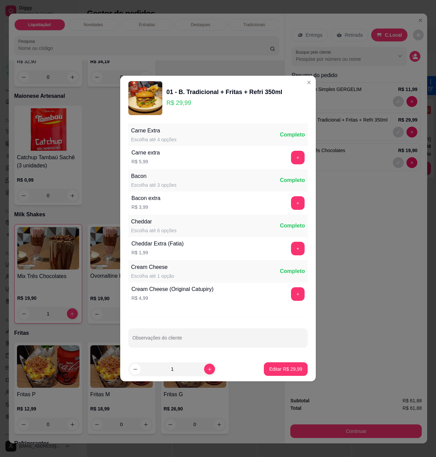  What do you see at coordinates (173, 289) in the screenshot?
I see `div: Cream Cheese (Original Catupiry)` at bounding box center [173, 289].